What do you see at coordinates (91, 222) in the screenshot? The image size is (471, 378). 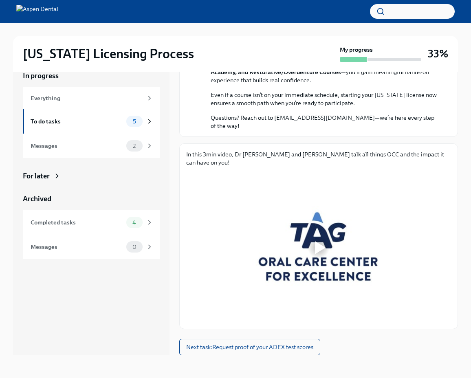 I see `a: Completed tasks4` at bounding box center [91, 222].